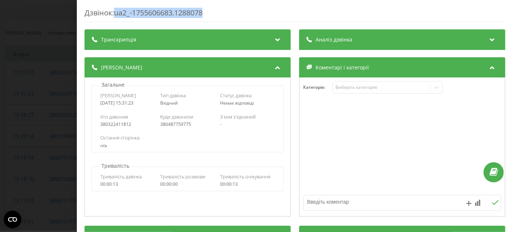  What do you see at coordinates (382, 87) in the screenshot?
I see `div: Виберіть категорію` at bounding box center [382, 87].